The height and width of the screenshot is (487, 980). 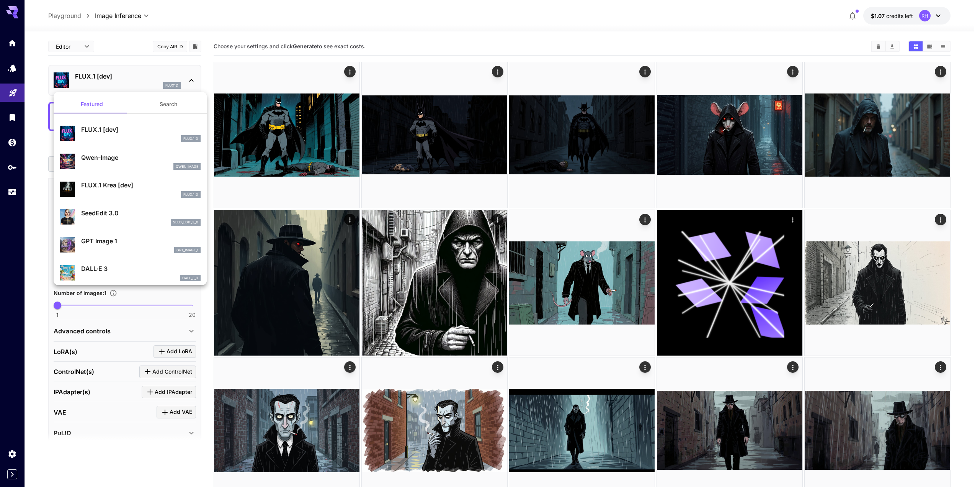 I want to click on p: SeedEdit 3.0, so click(x=141, y=213).